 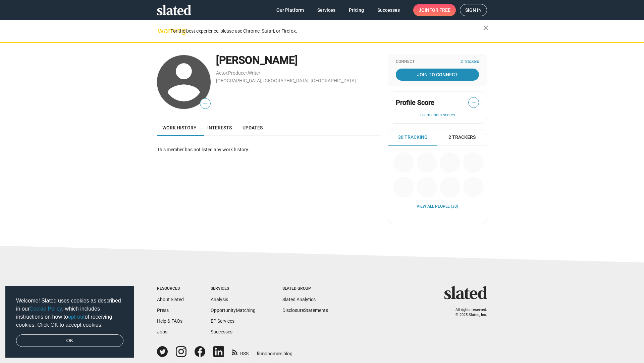 What do you see at coordinates (70, 341) in the screenshot?
I see `a: dismiss cookie message` at bounding box center [70, 341].